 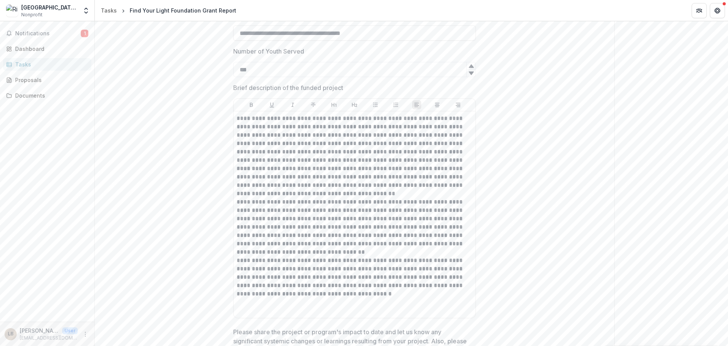 What do you see at coordinates (48, 33) in the screenshot?
I see `span: Notifications` at bounding box center [48, 33].